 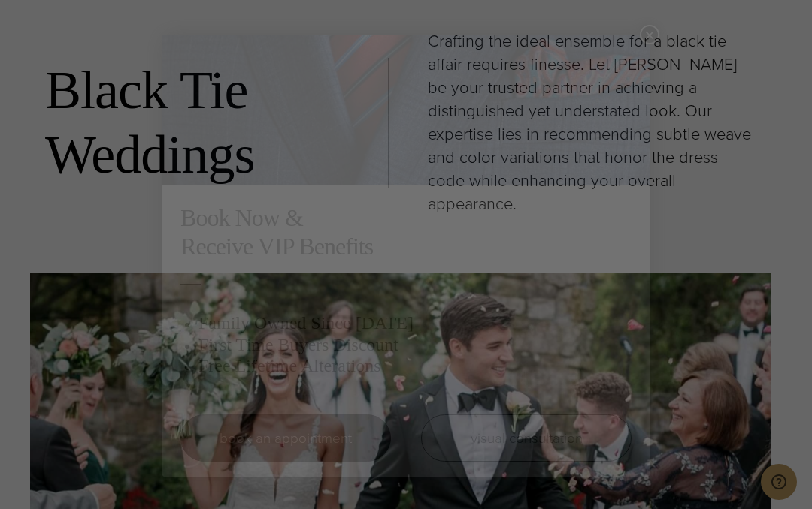 What do you see at coordinates (526, 438) in the screenshot?
I see `a: visual consultation` at bounding box center [526, 438].